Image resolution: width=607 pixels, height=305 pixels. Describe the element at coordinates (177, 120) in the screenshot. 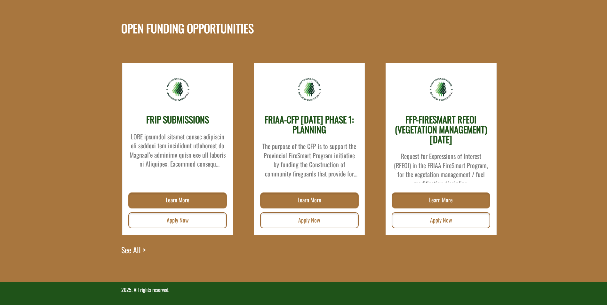

I see `h3: FRIP SUBMISSIONS` at that location.